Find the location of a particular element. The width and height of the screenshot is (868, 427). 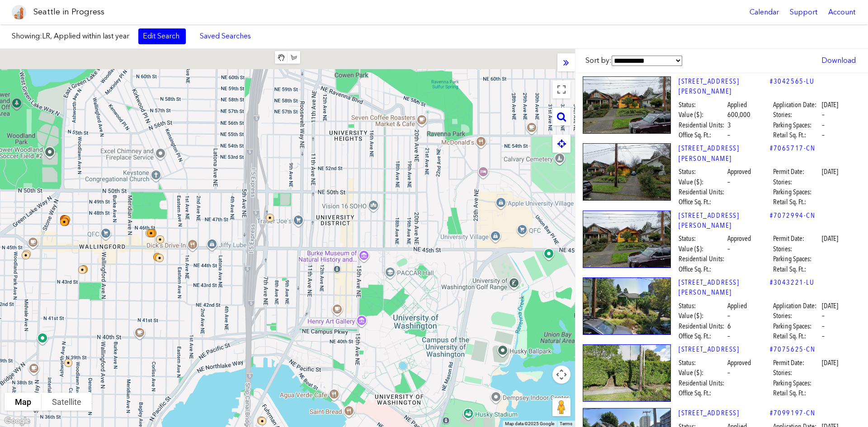

button: Show satellite imagery is located at coordinates (67, 402).